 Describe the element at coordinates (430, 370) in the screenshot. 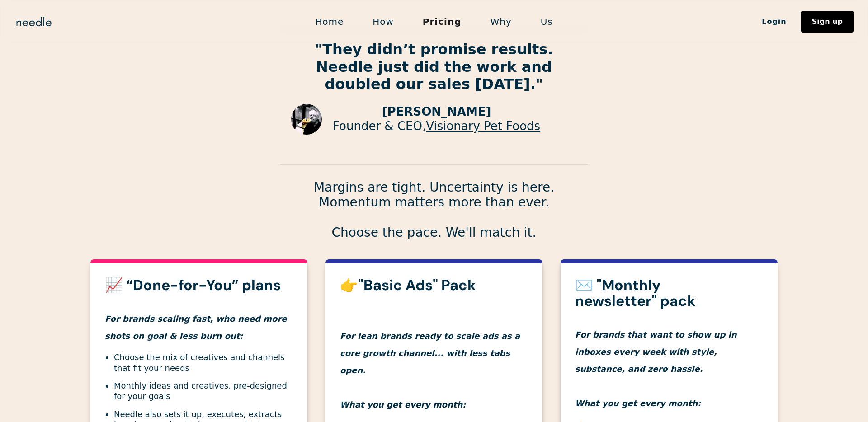

I see `em: For lean brands ready to scale ads as a core growth channel... with less tabs open. What you get ...` at that location.